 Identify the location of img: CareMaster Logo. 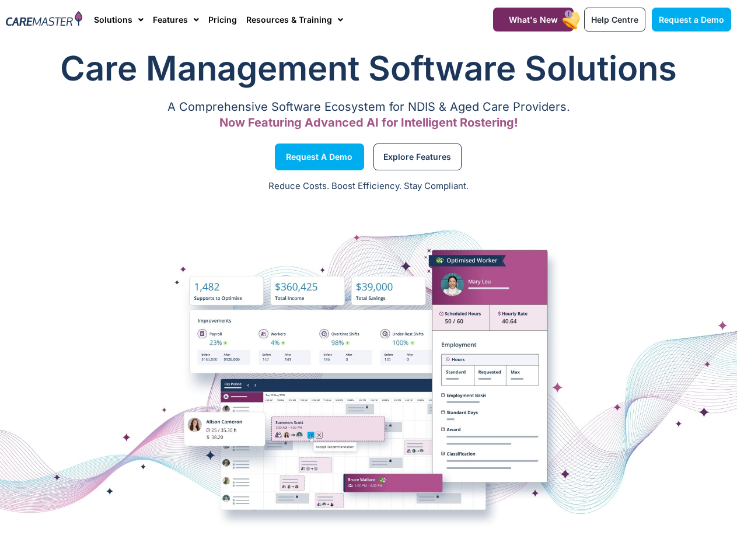
(44, 19).